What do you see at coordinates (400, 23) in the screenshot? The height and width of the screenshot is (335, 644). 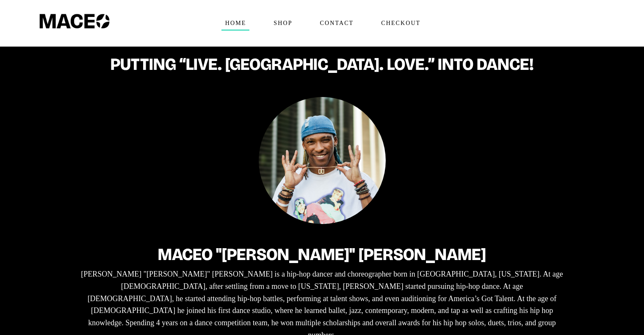 I see `span: Checkout` at bounding box center [400, 23].